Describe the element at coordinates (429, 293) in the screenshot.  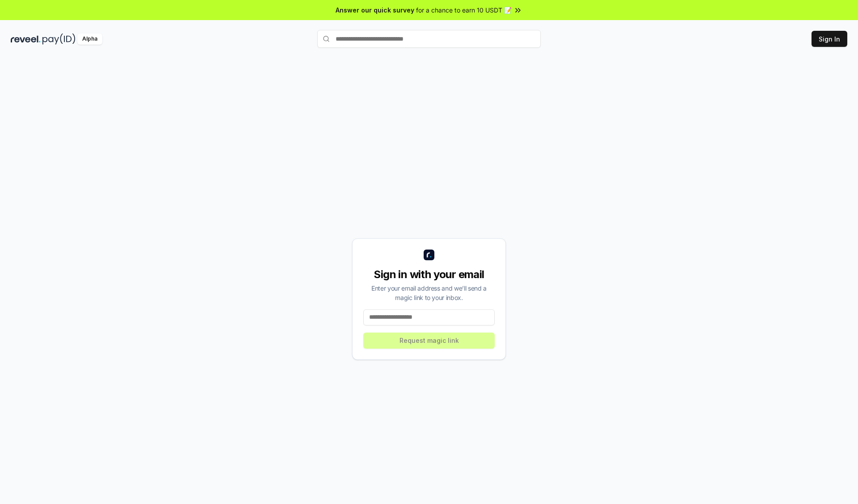
I see `div: Enter your email address and we’ll send a magic link to your inbox.` at that location.